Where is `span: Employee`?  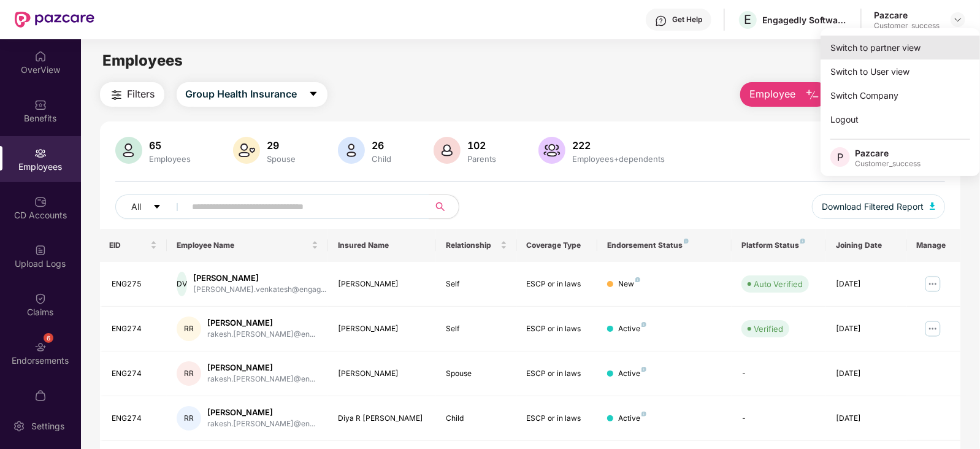 span: Employee is located at coordinates (772, 94).